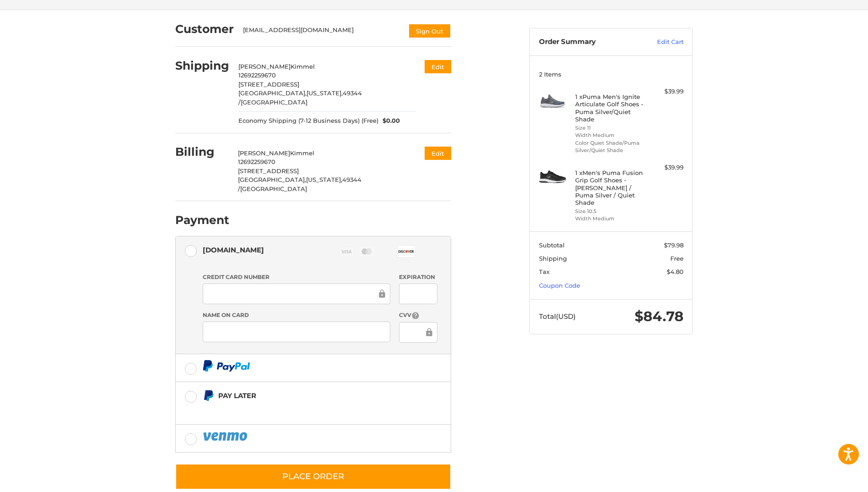 Image resolution: width=868 pixels, height=492 pixels. I want to click on li: Size 10.5, so click(610, 211).